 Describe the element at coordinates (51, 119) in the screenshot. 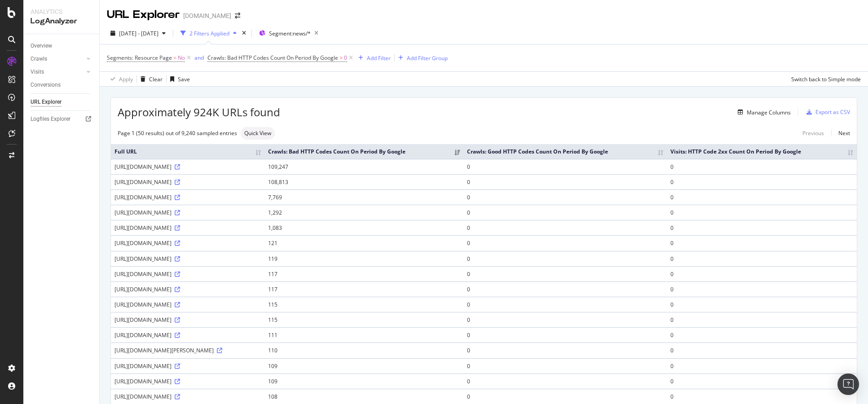

I see `div: Logfiles Explorer` at that location.